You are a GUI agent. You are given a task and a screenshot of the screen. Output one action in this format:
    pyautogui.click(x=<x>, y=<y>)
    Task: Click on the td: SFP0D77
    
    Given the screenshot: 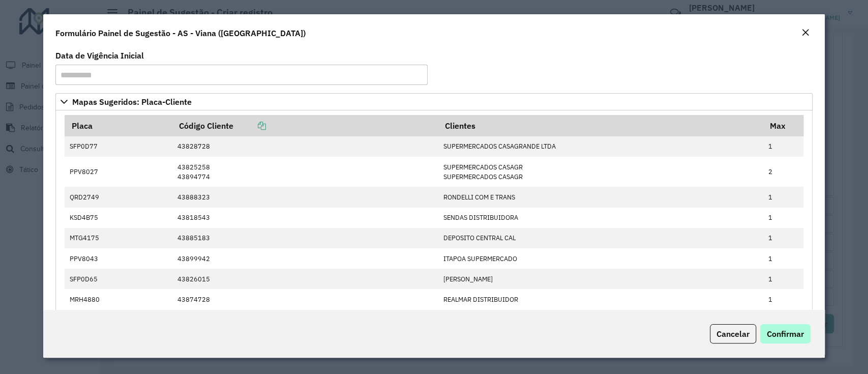 What is the action you would take?
    pyautogui.click(x=118, y=146)
    